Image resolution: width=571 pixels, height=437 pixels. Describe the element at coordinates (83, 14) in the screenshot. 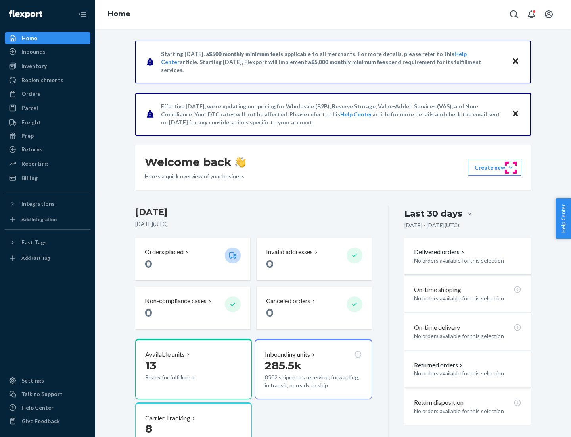

I see `button: Close Navigation` at that location.